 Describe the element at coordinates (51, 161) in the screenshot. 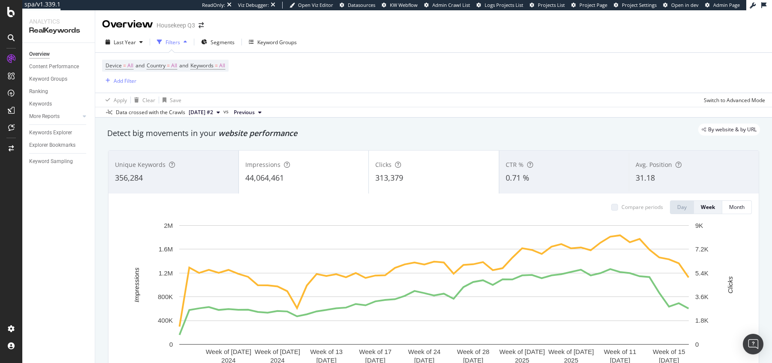

I see `div: Keyword Sampling` at that location.